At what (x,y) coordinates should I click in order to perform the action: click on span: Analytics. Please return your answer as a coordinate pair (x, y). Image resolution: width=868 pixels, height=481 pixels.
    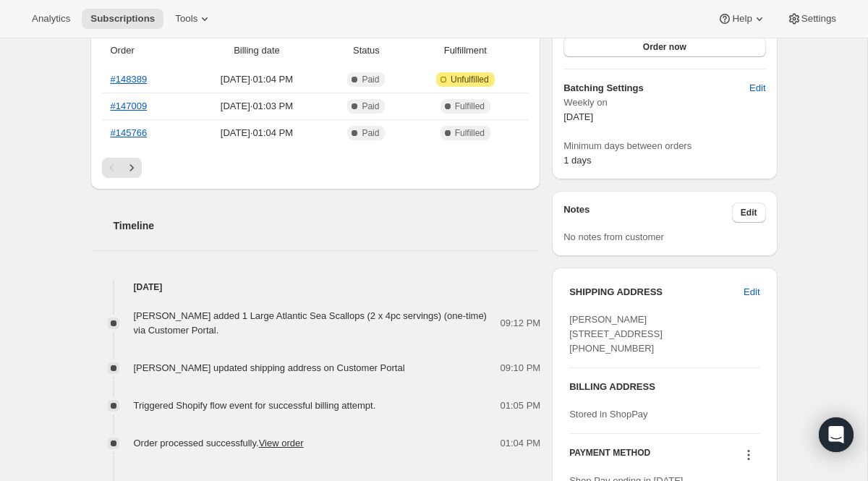
    Looking at the image, I should click on (51, 18).